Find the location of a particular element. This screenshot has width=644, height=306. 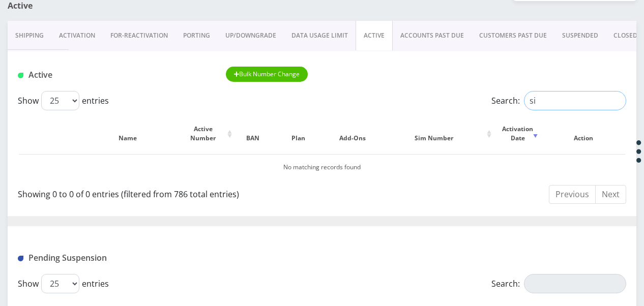

th: Sim Number: activate to sort column ascending is located at coordinates (437, 134).